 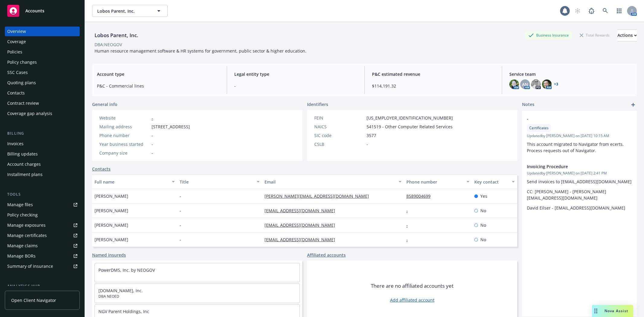 What do you see at coordinates (201, 51) in the screenshot?
I see `span: Human resource management software & HR systems for government, public sector & higher education.` at bounding box center [201, 51].